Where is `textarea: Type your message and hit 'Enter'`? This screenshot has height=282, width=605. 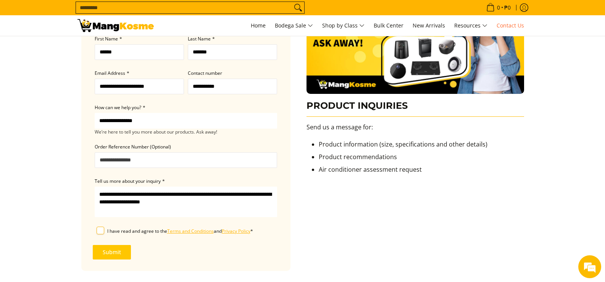
textarea: Type your message and hit 'Enter' is located at coordinates (74, 208).